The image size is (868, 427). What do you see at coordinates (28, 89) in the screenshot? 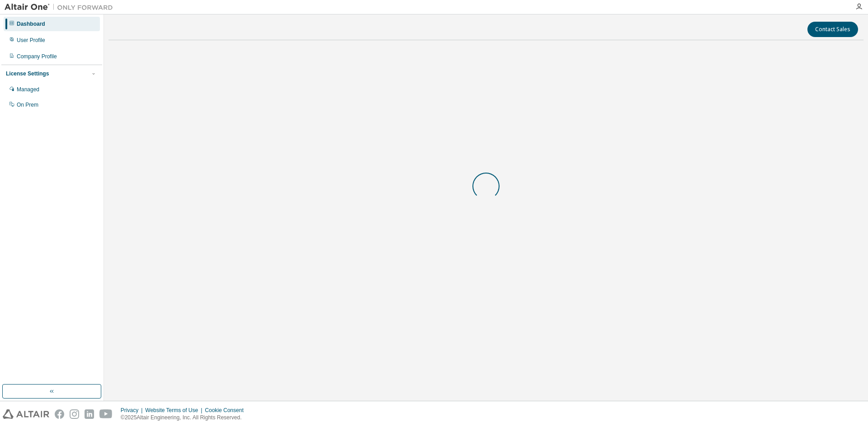
I see `div: Managed` at bounding box center [28, 89].